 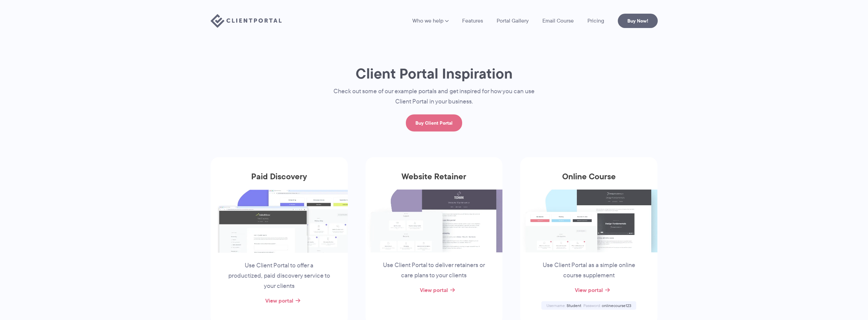 I want to click on a: Portal Gallery, so click(x=513, y=21).